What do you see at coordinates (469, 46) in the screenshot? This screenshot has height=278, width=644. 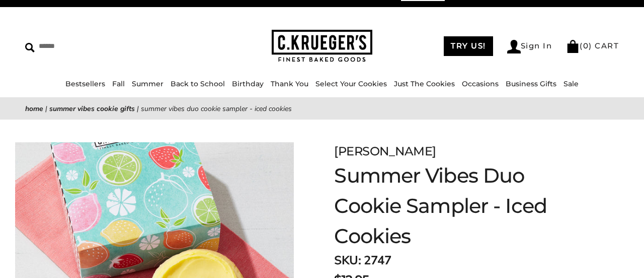 I see `a: TRY US!` at bounding box center [469, 46].